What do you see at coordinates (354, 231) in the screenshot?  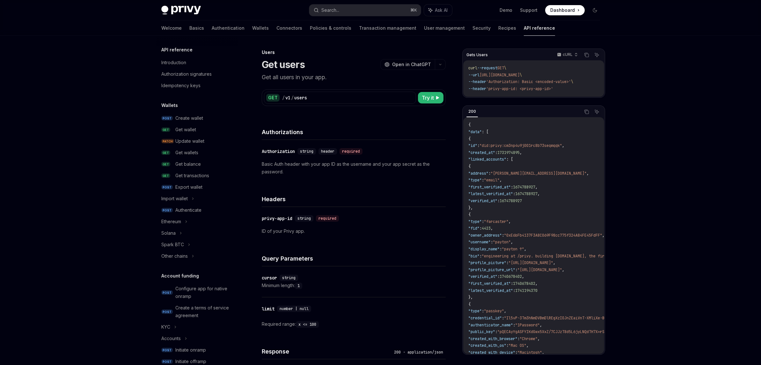 I see `p: ID of your Privy app.` at bounding box center [354, 231].